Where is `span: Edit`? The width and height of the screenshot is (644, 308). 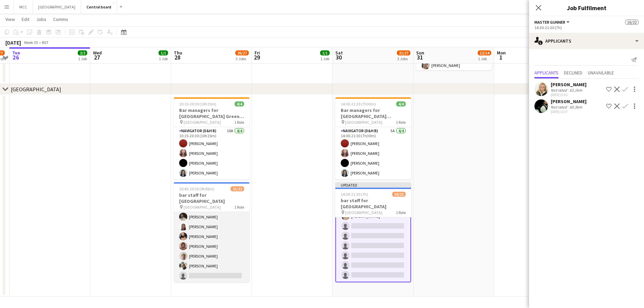 span: Edit is located at coordinates (25, 19).